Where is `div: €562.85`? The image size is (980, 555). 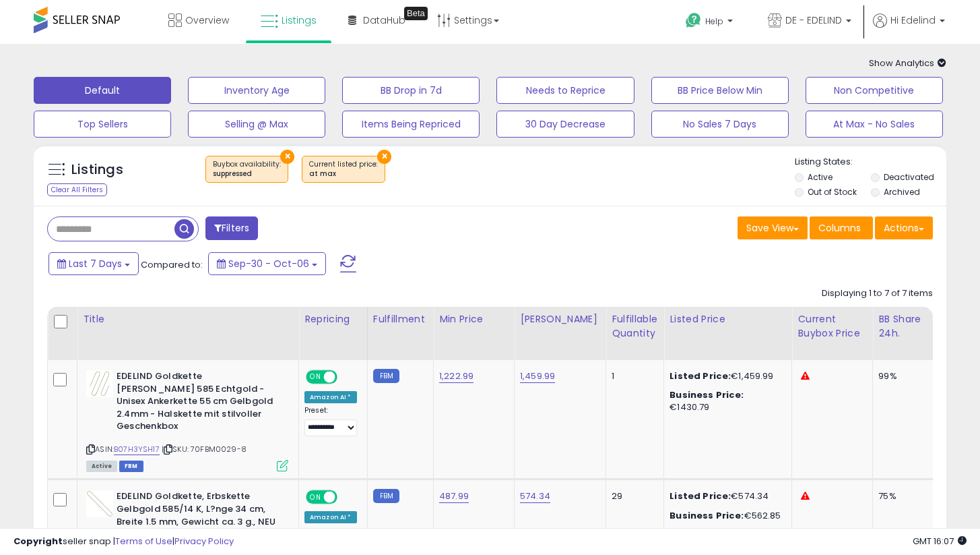
div: €562.85 is located at coordinates (725, 516).